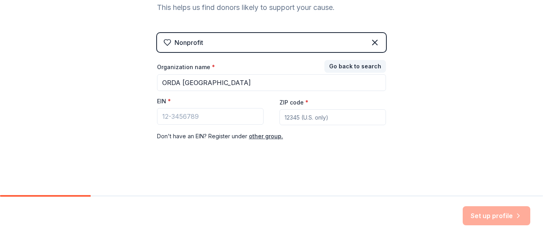  Describe the element at coordinates (272, 136) in the screenshot. I see `div: Don ' t have an EIN? Register under` at that location.